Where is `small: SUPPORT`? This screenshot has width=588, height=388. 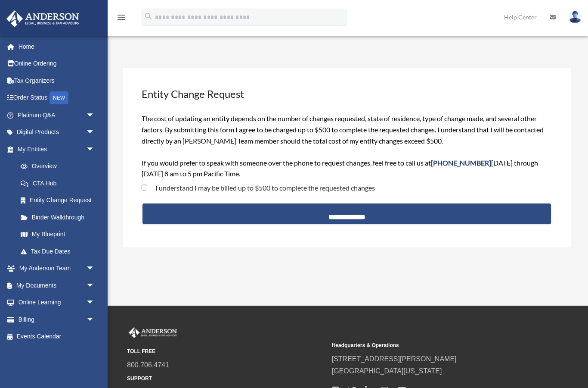
small: SUPPORT is located at coordinates (226, 378).